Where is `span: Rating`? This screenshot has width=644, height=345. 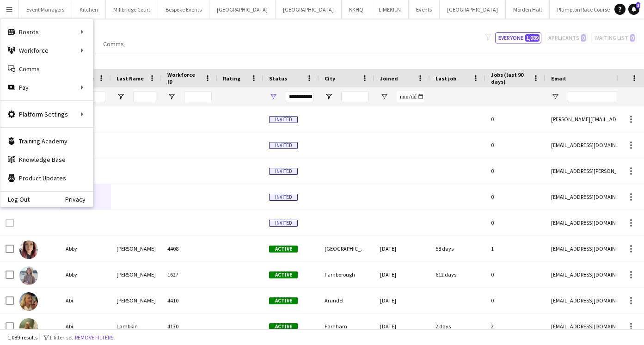 span: Rating is located at coordinates (232, 78).